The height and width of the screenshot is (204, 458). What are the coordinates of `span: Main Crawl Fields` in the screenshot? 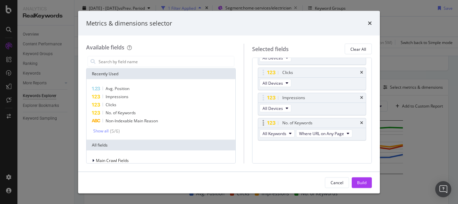 It's located at (112, 160).